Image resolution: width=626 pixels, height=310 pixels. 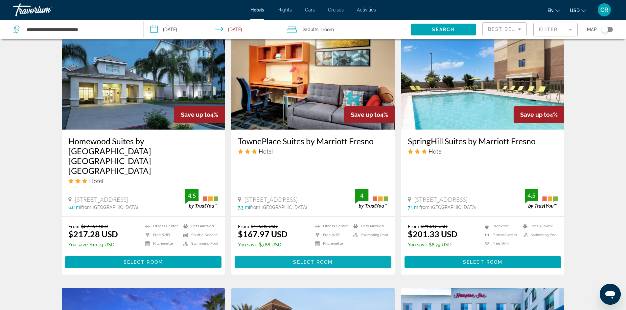 I want to click on a: Travorium, so click(x=46, y=10).